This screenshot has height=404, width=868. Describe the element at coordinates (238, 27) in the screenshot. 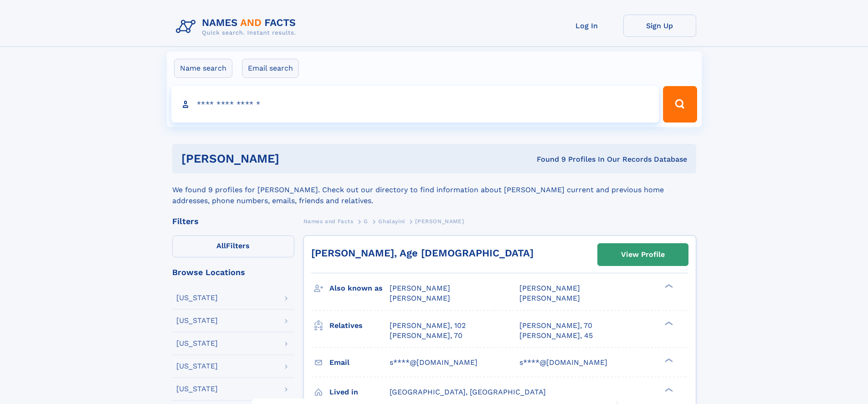

I see `img: Logo Names and Facts` at that location.